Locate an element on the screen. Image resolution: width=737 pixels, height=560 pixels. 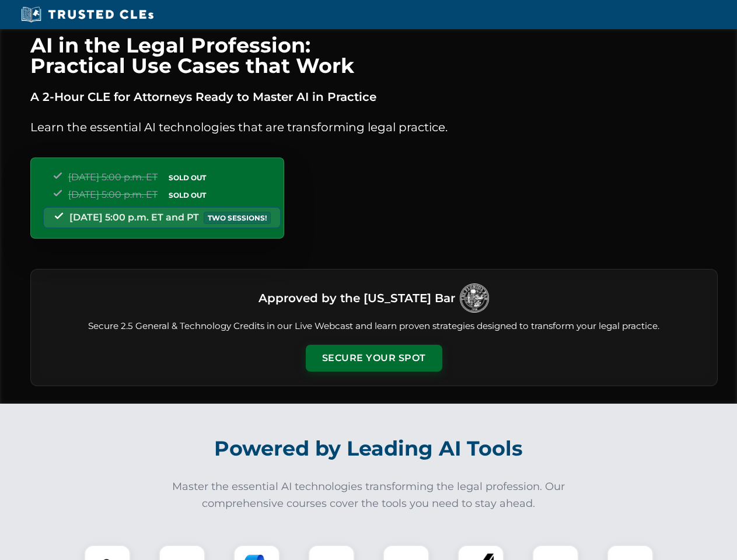
p: Secure 2.5 General & Technology Credits in our Live Webcast and learn proven strategies designed ... is located at coordinates (374, 326).